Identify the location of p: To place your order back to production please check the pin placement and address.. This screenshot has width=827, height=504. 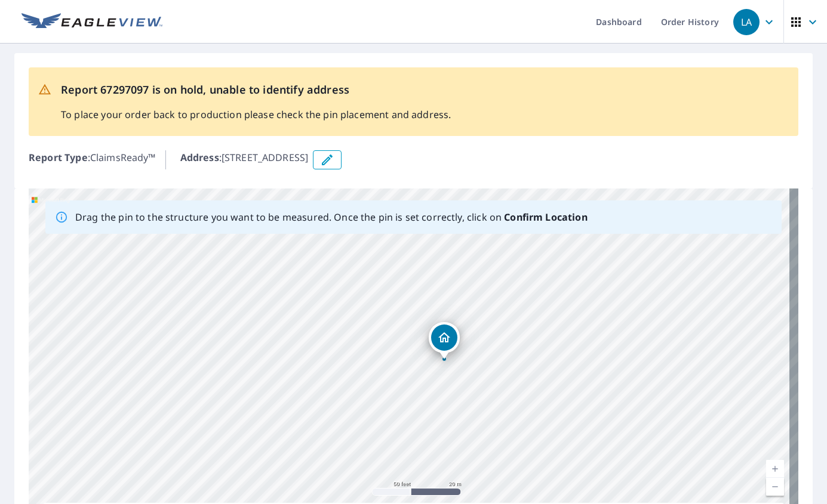
(256, 115).